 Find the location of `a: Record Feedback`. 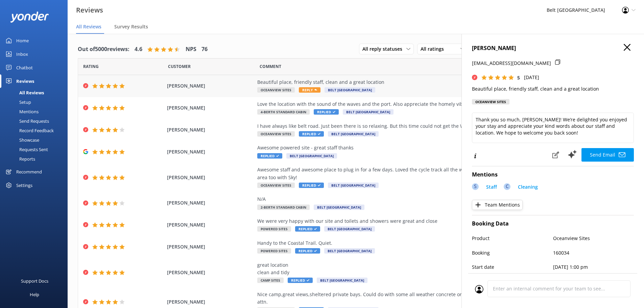

a: Record Feedback is located at coordinates (36, 130).